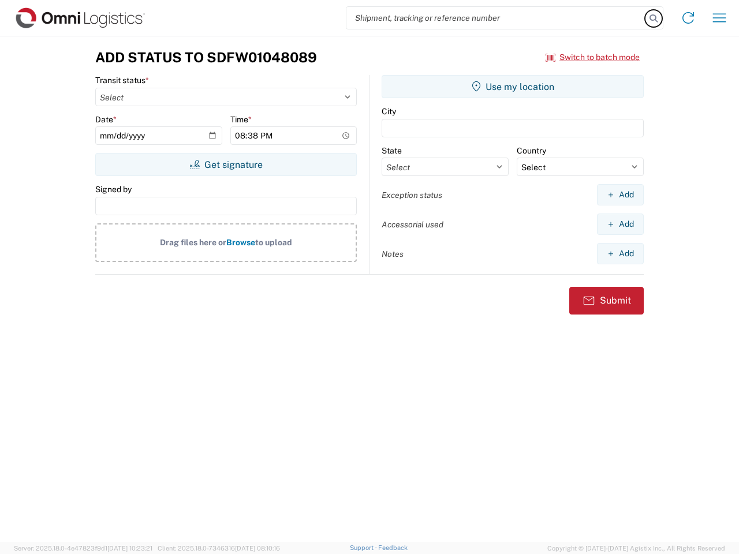 Image resolution: width=739 pixels, height=554 pixels. I want to click on label: State, so click(392, 151).